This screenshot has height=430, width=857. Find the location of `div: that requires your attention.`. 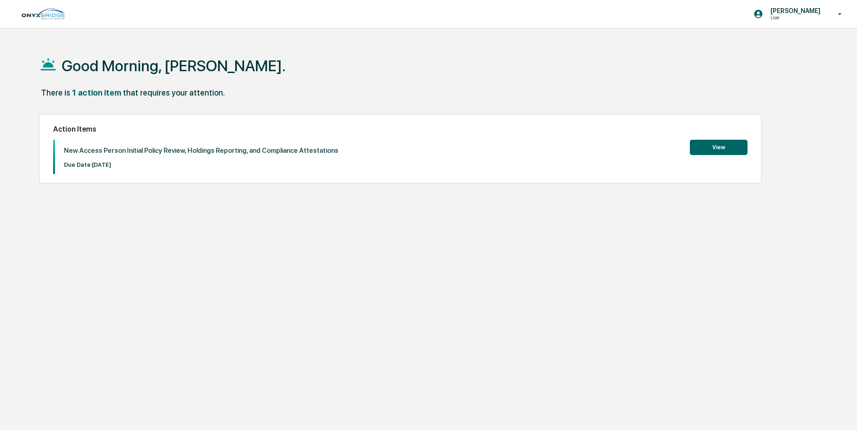

div: that requires your attention. is located at coordinates (174, 92).